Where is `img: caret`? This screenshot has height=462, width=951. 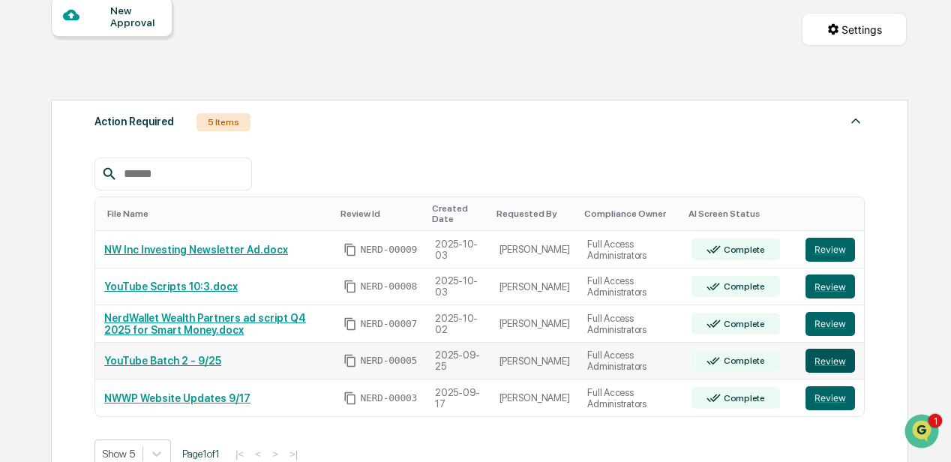 img: caret is located at coordinates (856, 121).